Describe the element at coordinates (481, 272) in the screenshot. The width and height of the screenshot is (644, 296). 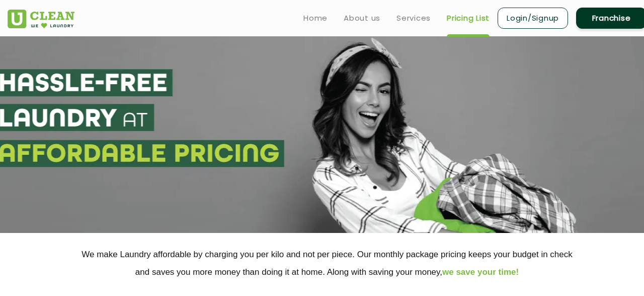
I see `span: we save your time!` at that location.